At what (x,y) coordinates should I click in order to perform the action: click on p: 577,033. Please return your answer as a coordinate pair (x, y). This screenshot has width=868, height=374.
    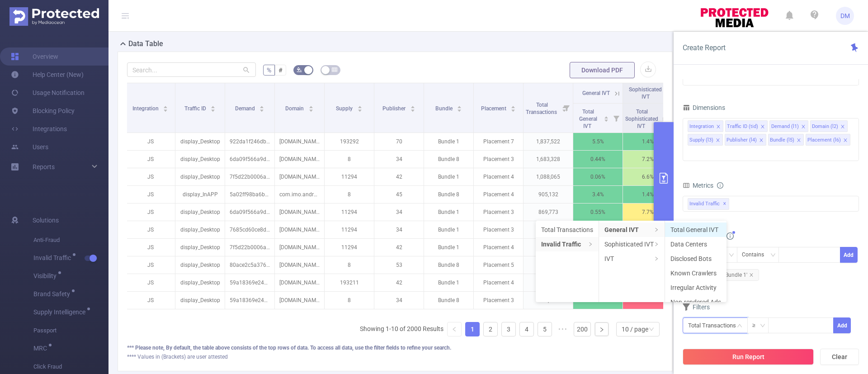
    Looking at the image, I should click on (548, 283).